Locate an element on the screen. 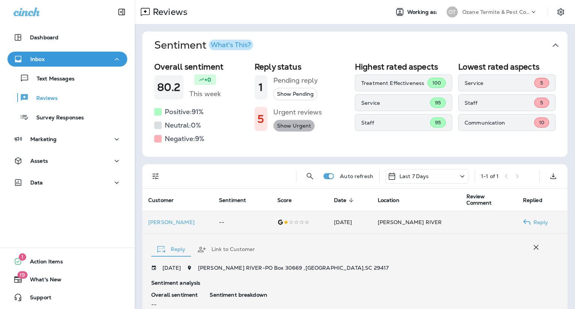 The image size is (575, 309). span: 10 is located at coordinates (542, 122).